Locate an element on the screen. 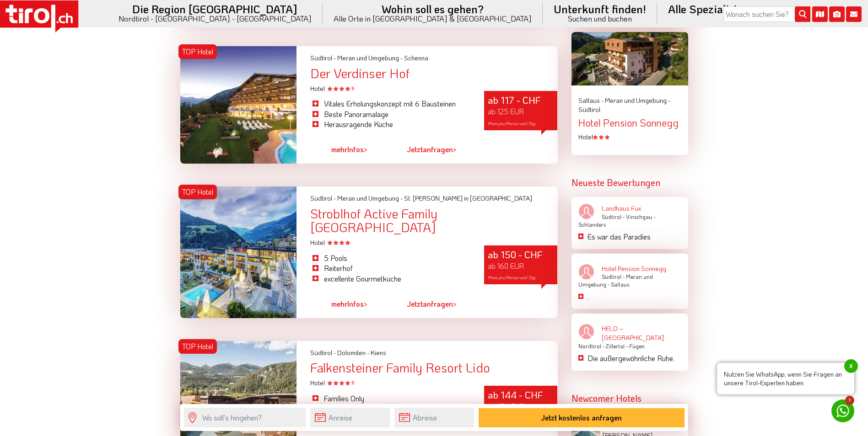 This screenshot has width=868, height=436. div: Falkensteiner Family Resort Lido is located at coordinates (434, 367).